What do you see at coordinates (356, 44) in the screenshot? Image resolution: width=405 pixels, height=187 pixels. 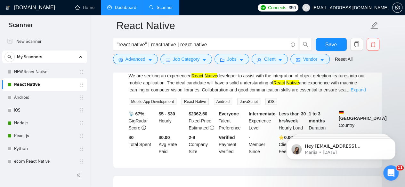 I see `button: copy` at bounding box center [356, 44].